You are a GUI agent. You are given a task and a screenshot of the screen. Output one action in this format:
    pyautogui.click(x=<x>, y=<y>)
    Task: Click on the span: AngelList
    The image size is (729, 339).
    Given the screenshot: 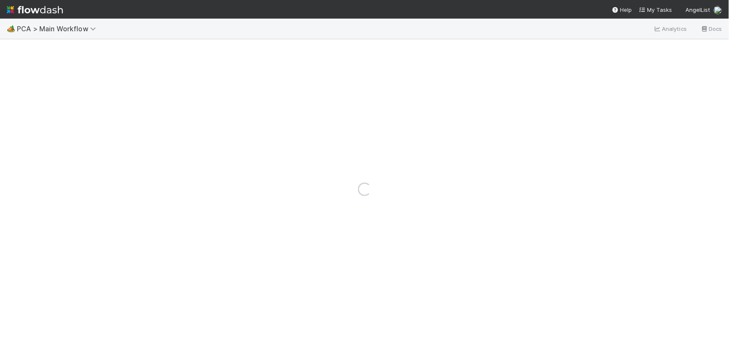 What is the action you would take?
    pyautogui.click(x=698, y=10)
    